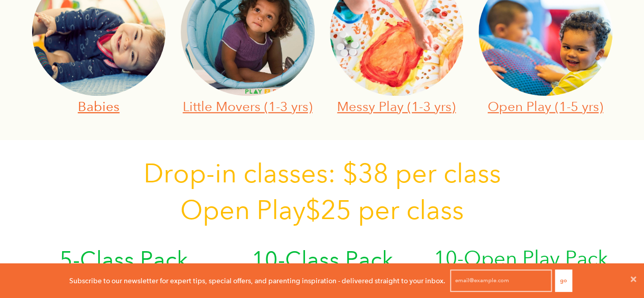 This screenshot has width=644, height=298. Describe the element at coordinates (520, 258) in the screenshot. I see `span: 10-Open Play Pack` at that location.